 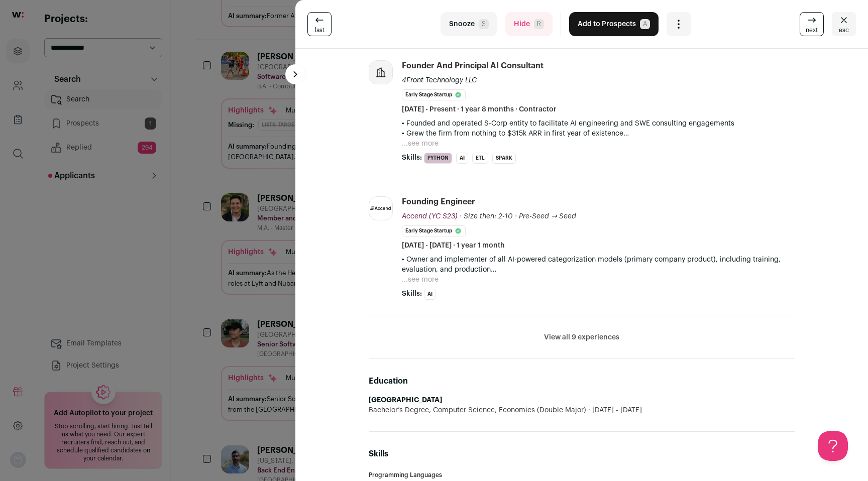 I want to click on li: ETL, so click(x=480, y=158).